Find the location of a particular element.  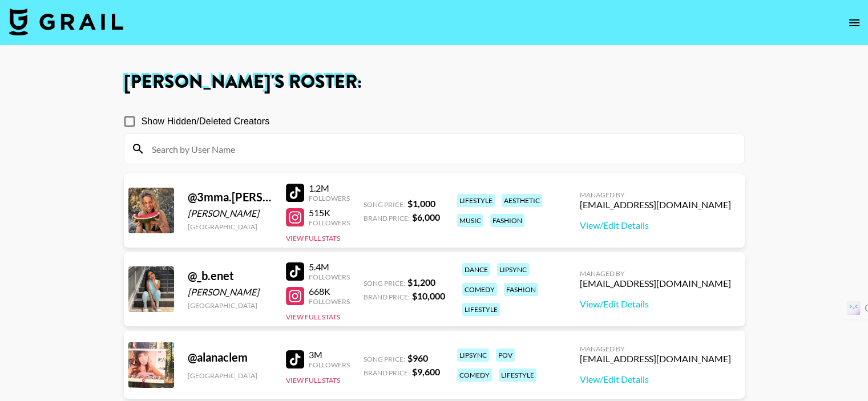

div: 5.4M is located at coordinates (329, 267).